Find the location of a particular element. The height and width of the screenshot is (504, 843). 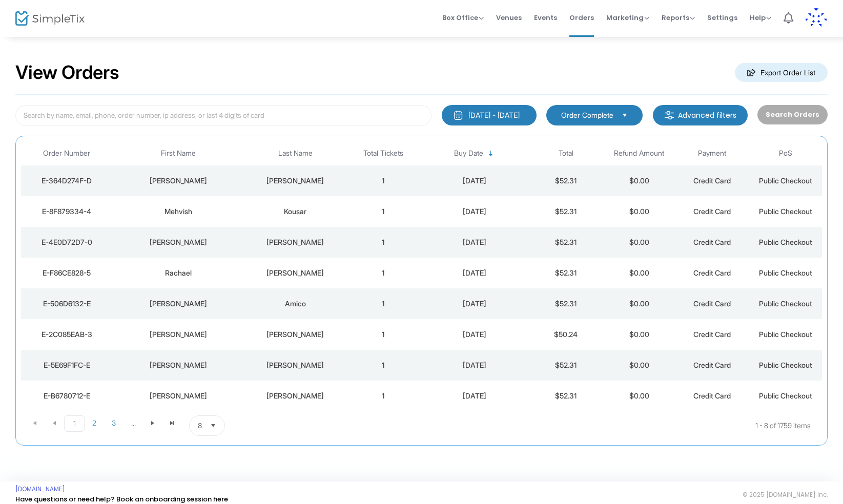

div: Rachael is located at coordinates (178, 273).